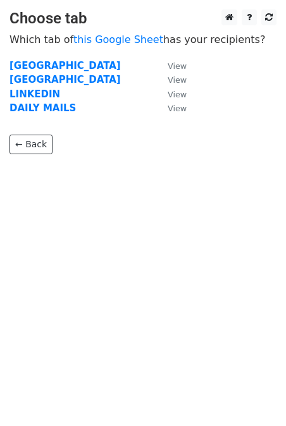  Describe the element at coordinates (31, 144) in the screenshot. I see `a: ← Back` at that location.